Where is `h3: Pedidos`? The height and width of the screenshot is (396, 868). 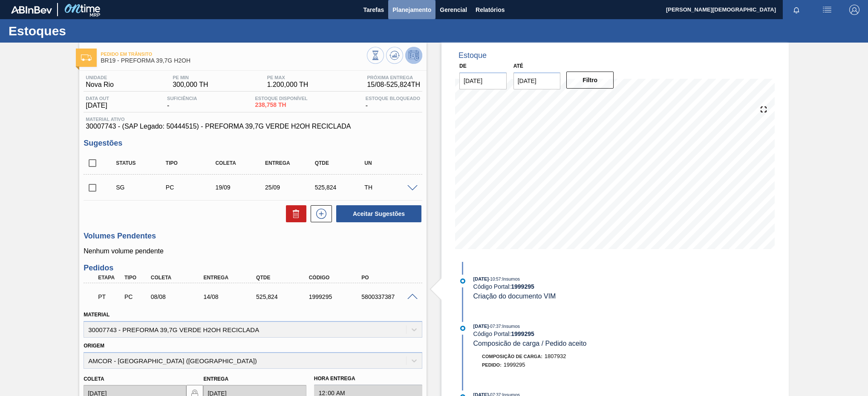
h3: Pedidos is located at coordinates (253, 268).